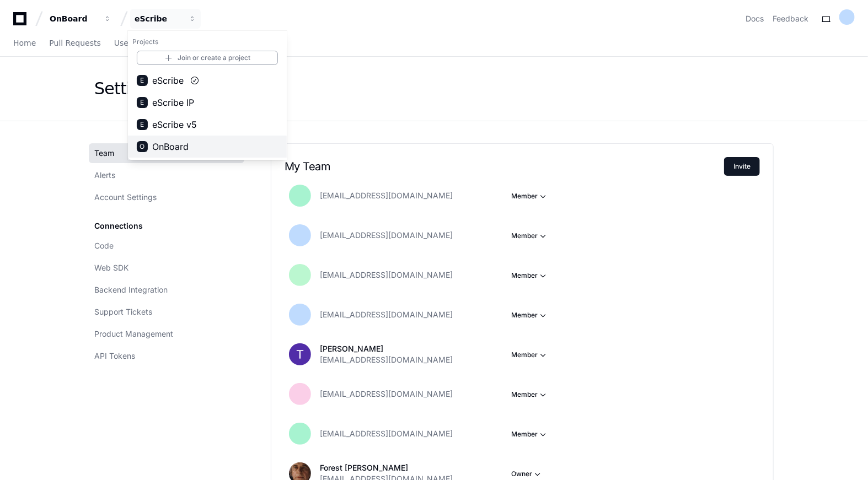 The image size is (868, 480). Describe the element at coordinates (81, 18) in the screenshot. I see `button: OnBoard` at that location.